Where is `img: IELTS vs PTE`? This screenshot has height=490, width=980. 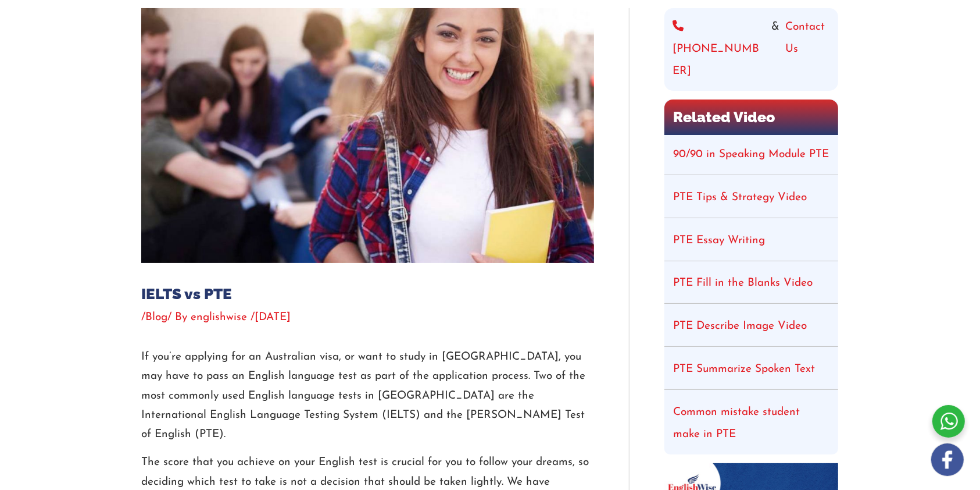 img: IELTS vs PTE is located at coordinates (367, 136).